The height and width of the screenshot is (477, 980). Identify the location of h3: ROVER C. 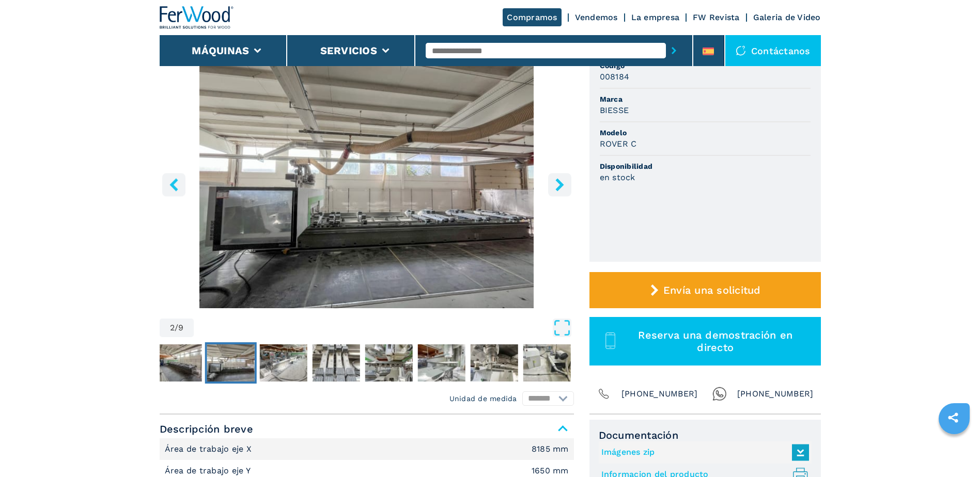
(618, 144).